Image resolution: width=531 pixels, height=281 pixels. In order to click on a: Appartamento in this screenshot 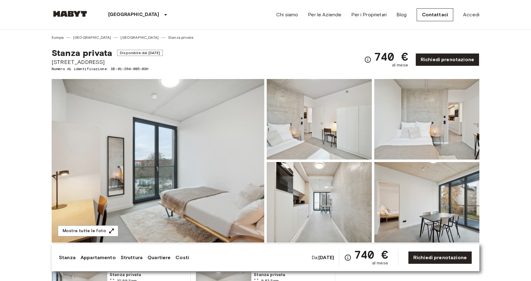, I will do `click(98, 257)`.